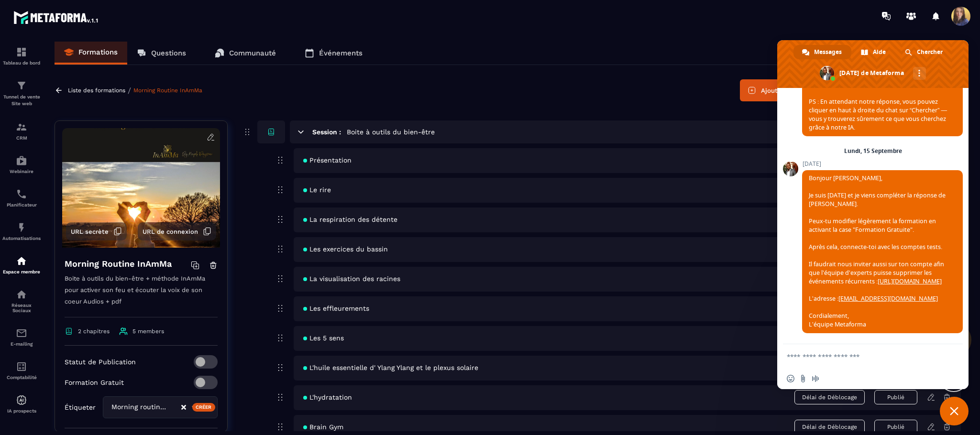 The image size is (980, 435). Describe the element at coordinates (21, 378) in the screenshot. I see `p: Comptabilité` at that location.